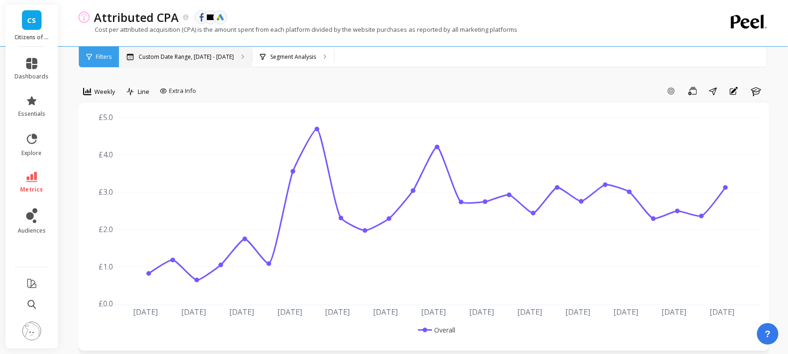 This screenshot has width=788, height=354. Describe the element at coordinates (293, 57) in the screenshot. I see `p: Segment Analysis` at that location.